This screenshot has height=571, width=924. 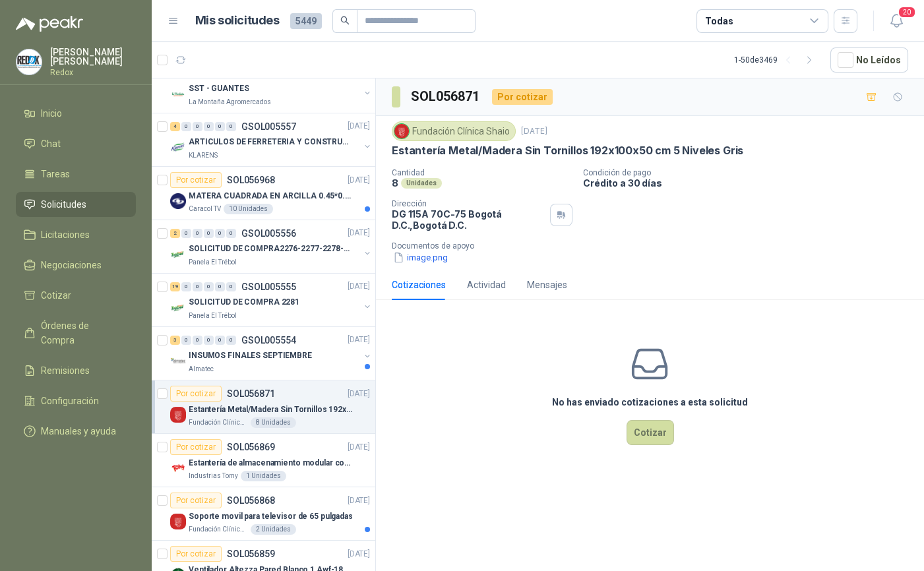 What do you see at coordinates (751, 173) in the screenshot?
I see `p: Condición de pago` at bounding box center [751, 173].